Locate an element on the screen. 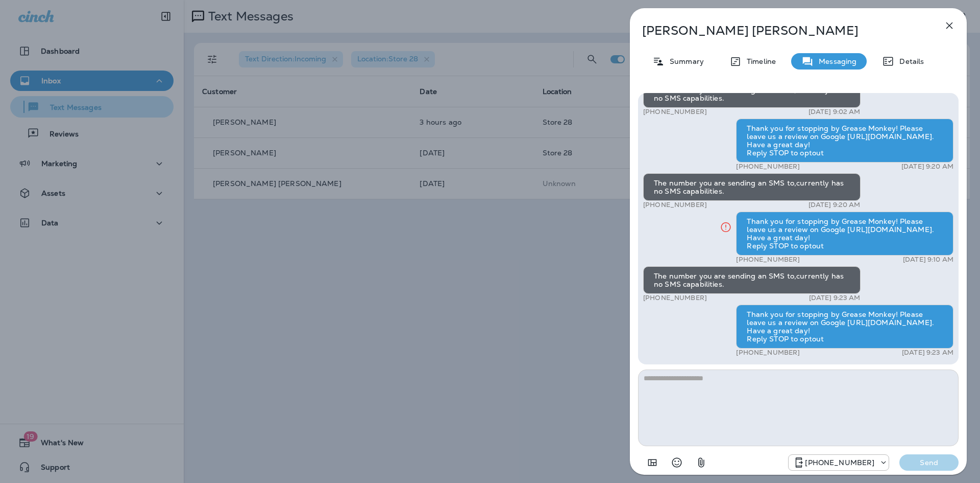  p: Details is located at coordinates (909, 61).